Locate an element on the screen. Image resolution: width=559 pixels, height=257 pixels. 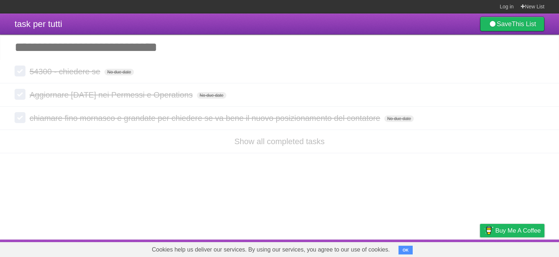
a: About is located at coordinates (391, 248).